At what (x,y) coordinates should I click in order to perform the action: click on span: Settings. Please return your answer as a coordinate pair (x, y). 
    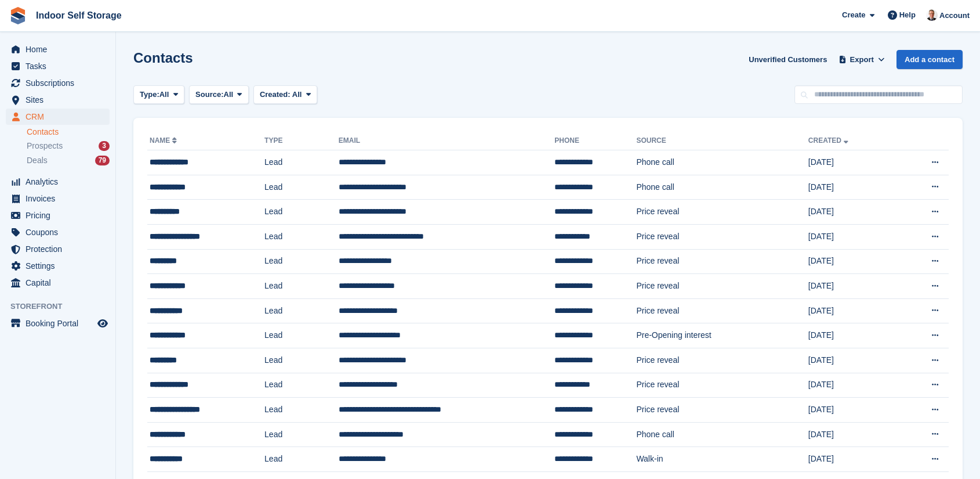
    Looking at the image, I should click on (60, 265).